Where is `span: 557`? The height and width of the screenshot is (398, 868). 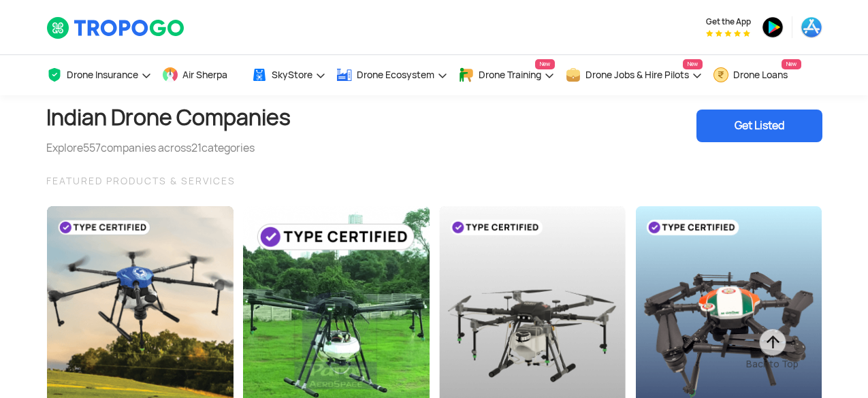 span: 557 is located at coordinates (92, 148).